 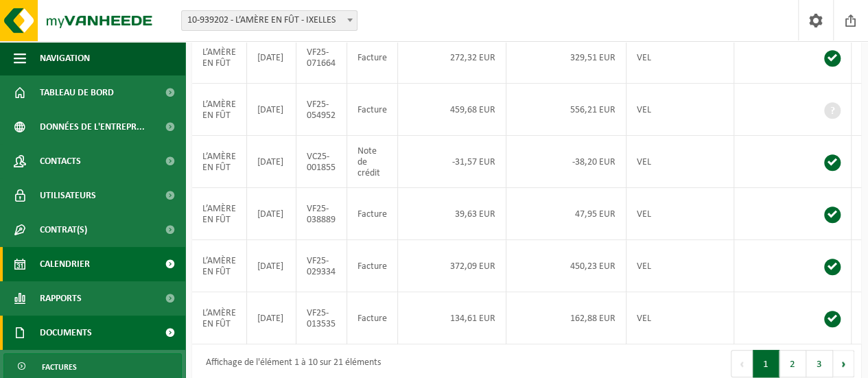 I want to click on span: Données de l'entrepr..., so click(x=92, y=127).